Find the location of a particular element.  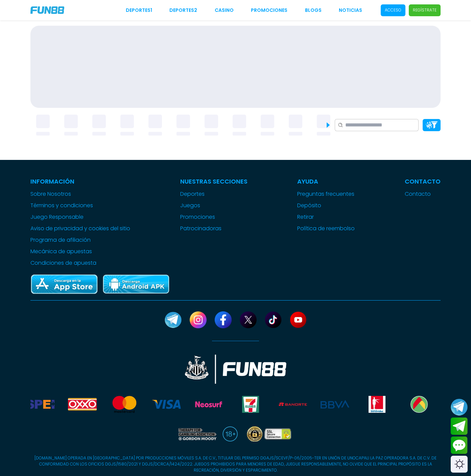

a: Mecánica de apuestas is located at coordinates (80, 251).